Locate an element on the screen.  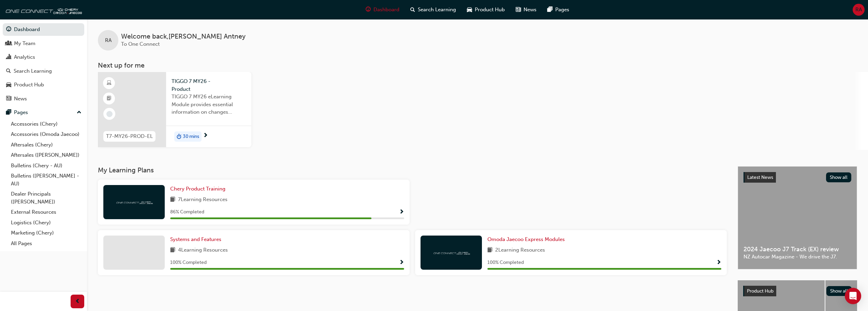
span: 100 % Completed is located at coordinates (188, 262).